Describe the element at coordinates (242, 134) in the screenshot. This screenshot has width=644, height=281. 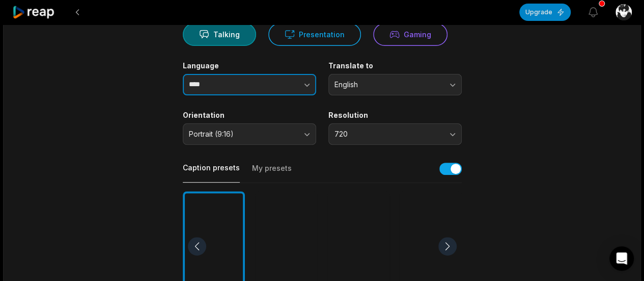
I see `span: Portrait (9:16)` at that location.